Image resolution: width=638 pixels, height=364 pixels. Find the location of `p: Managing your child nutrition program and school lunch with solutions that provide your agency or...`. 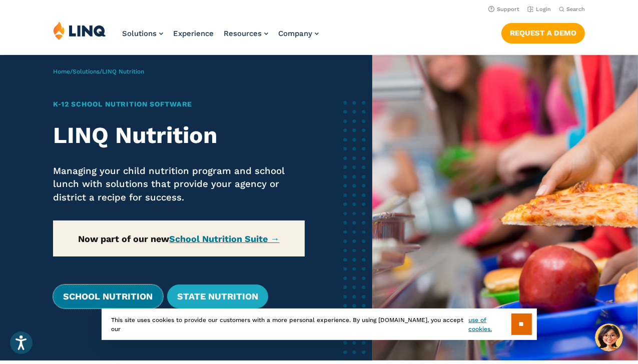

p: Managing your child nutrition program and school lunch with solutions that provide your agency or... is located at coordinates (179, 184).